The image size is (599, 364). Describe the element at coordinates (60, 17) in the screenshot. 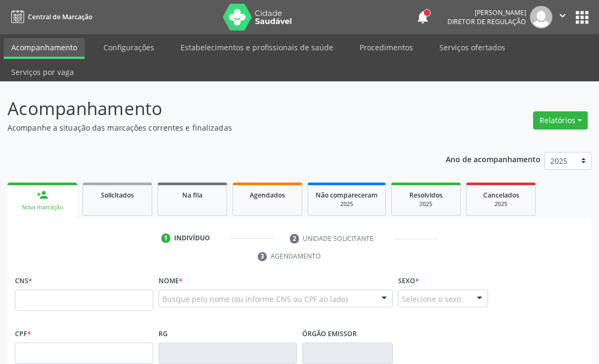

I see `span: Central de Marcação` at that location.